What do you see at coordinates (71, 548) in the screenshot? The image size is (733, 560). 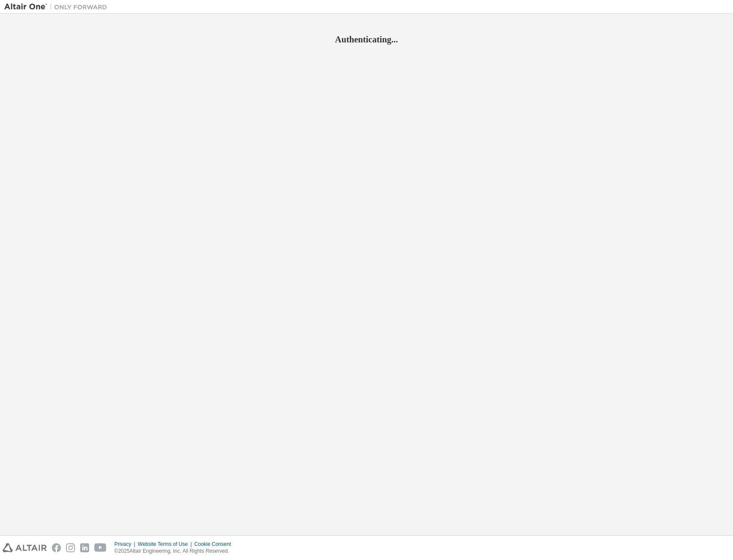 I see `img: instagram.svg` at bounding box center [71, 548].